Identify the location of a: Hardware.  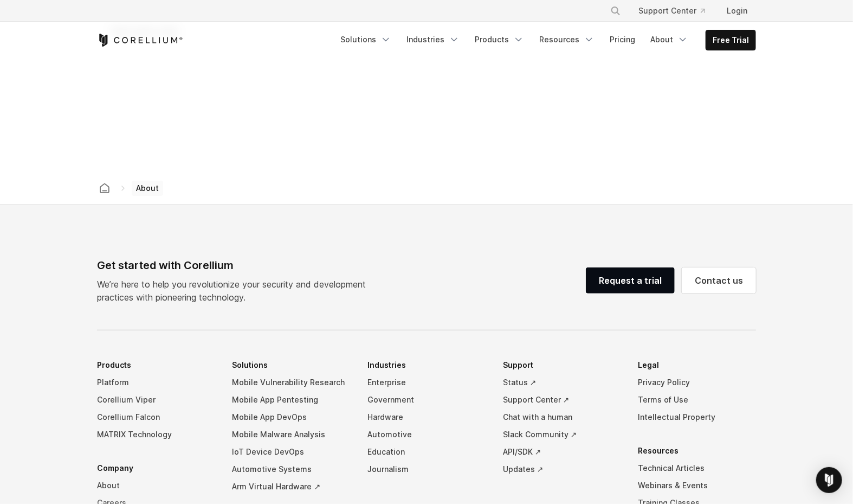
(427, 417).